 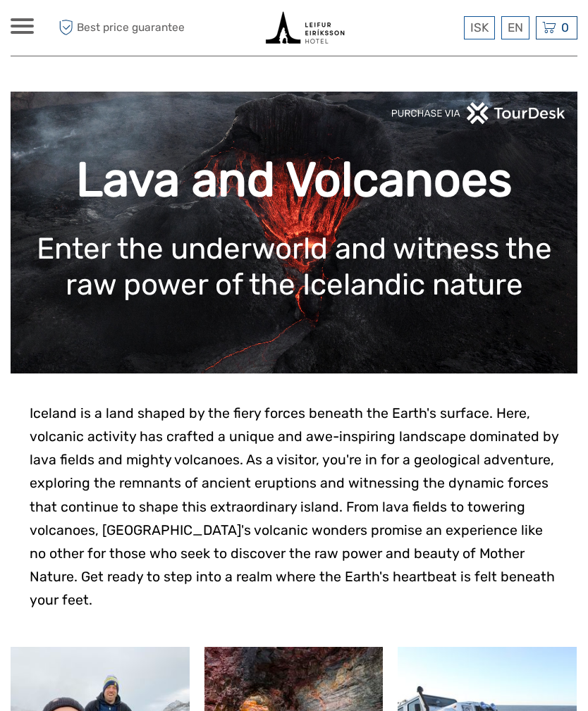 What do you see at coordinates (479, 28) in the screenshot?
I see `span: ISK` at bounding box center [479, 28].